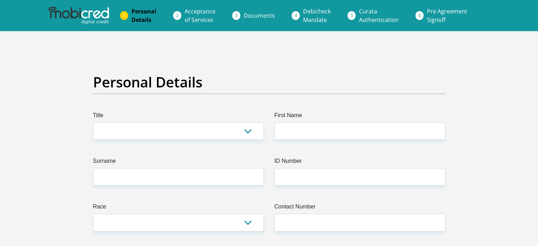 The width and height of the screenshot is (538, 246). What do you see at coordinates (269, 82) in the screenshot?
I see `h2: Personal Details` at bounding box center [269, 82].